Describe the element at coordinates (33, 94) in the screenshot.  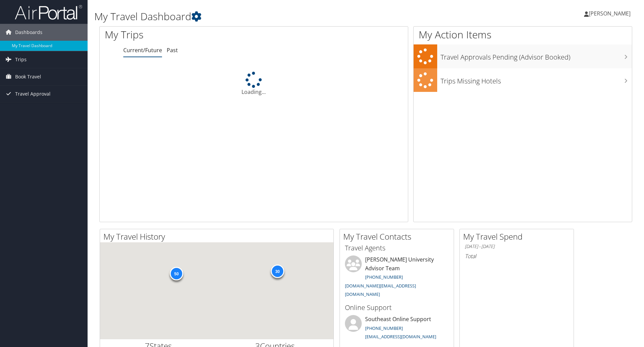
I see `span: Travel Approval` at that location.